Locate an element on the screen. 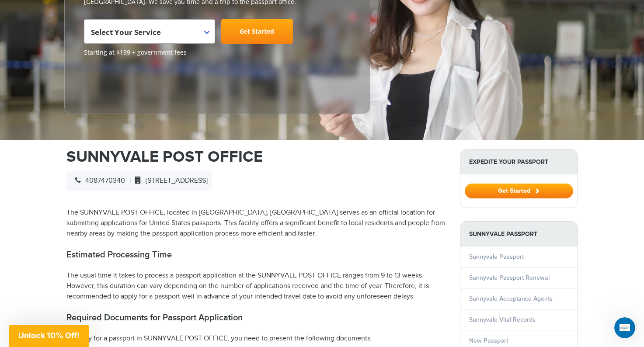 This screenshot has height=347, width=644. h1: SUNNYVALE POST OFFICE is located at coordinates (256, 157).